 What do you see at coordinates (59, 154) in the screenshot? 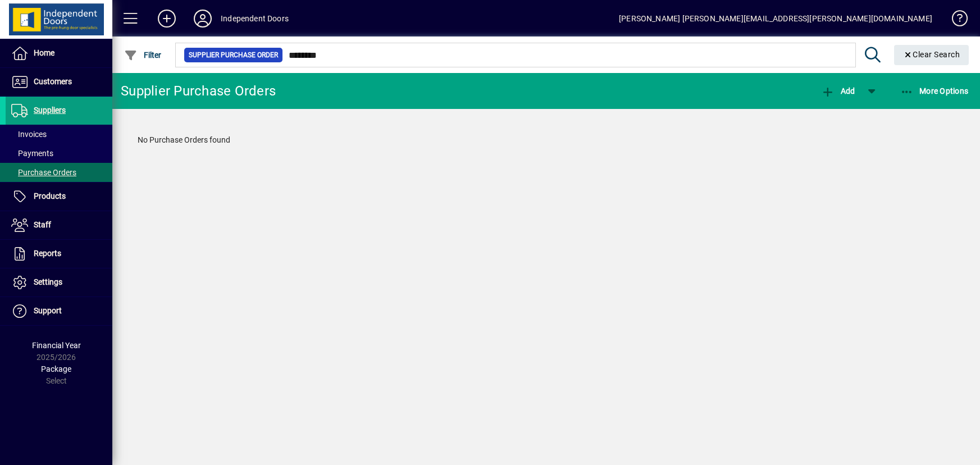
I see `a: Payments` at bounding box center [59, 154].